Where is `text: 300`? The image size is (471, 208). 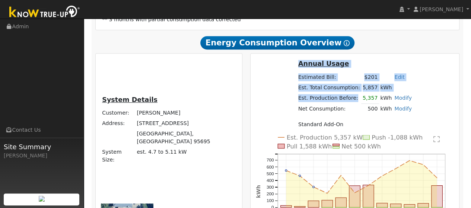 text: 300 is located at coordinates (270, 187).